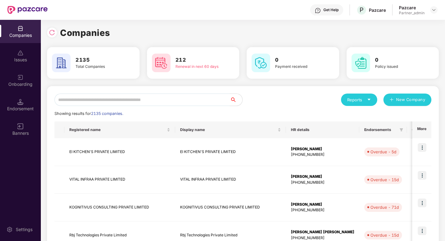 This screenshot has height=241, width=445. Describe the element at coordinates (359, 100) in the screenshot. I see `div: Reports` at that location.